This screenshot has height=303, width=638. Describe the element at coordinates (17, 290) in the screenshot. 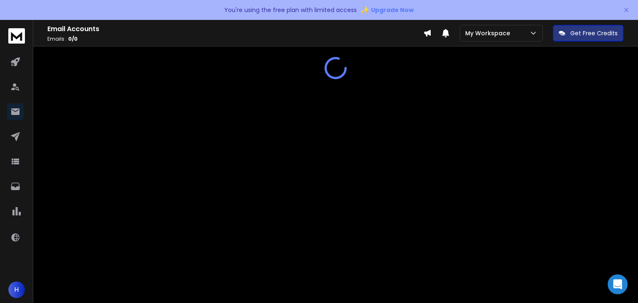

I see `span: H` at that location.